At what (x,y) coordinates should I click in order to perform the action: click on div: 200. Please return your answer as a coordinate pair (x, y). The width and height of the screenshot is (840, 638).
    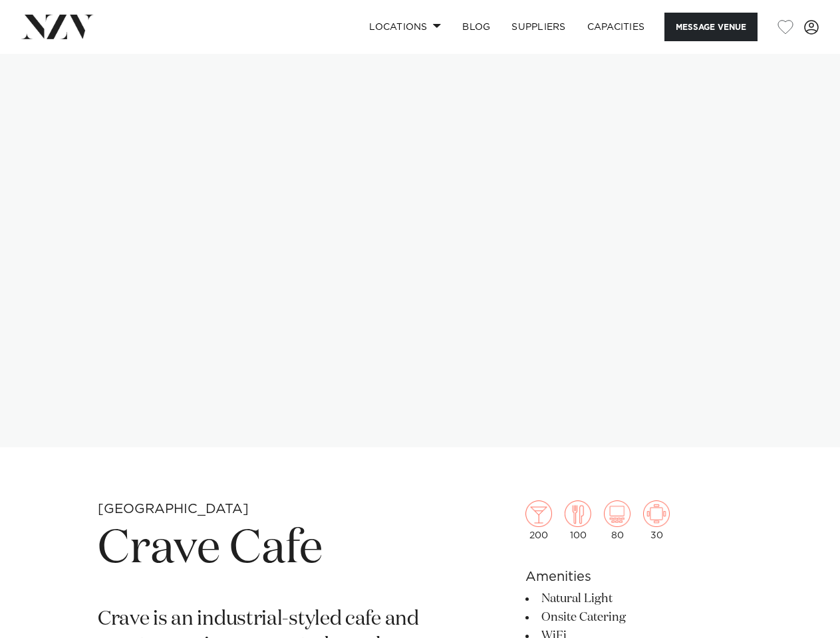
    Looking at the image, I should click on (539, 520).